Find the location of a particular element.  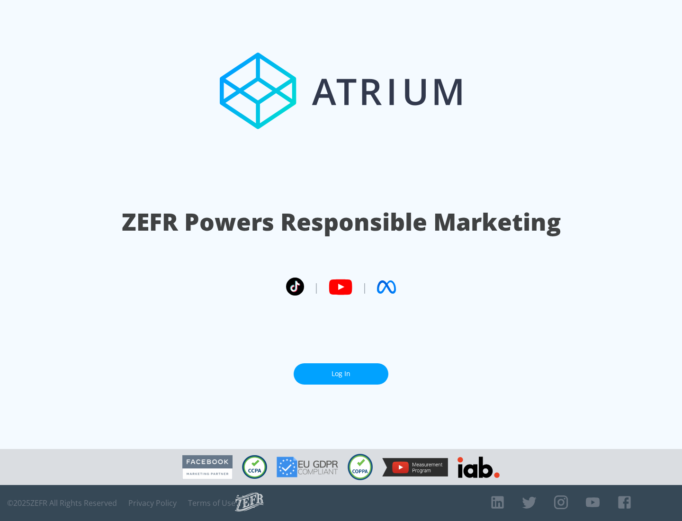

img: CCPA Compliant is located at coordinates (254, 467).